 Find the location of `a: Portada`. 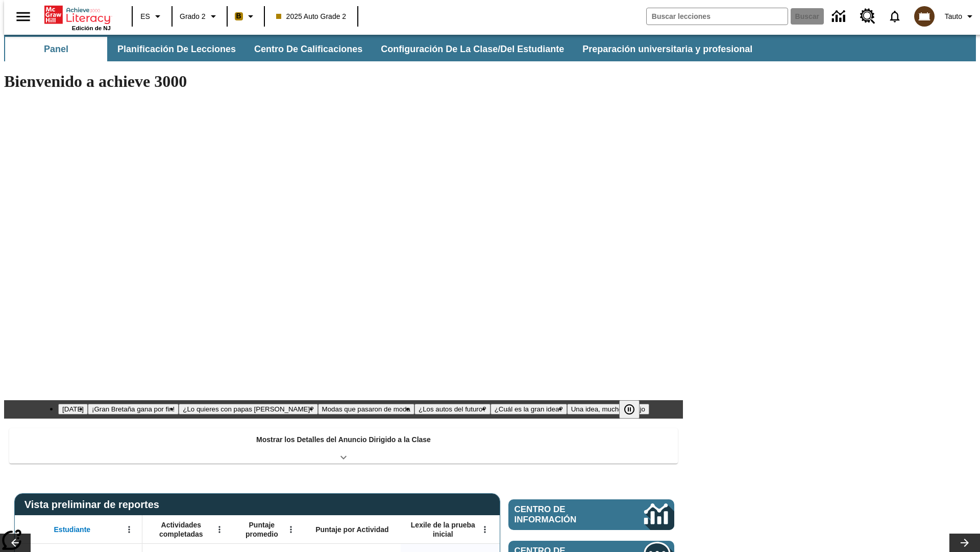

a: Portada is located at coordinates (78, 15).